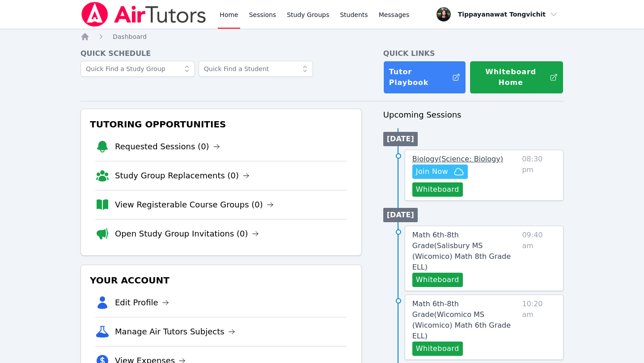 The width and height of the screenshot is (644, 363). What do you see at coordinates (130, 37) in the screenshot?
I see `span: Dashboard` at bounding box center [130, 37].